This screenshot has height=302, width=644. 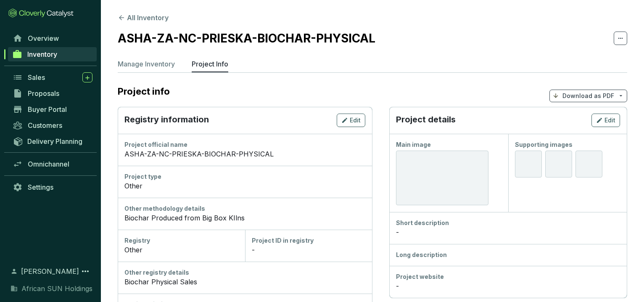 What do you see at coordinates (245, 154) in the screenshot?
I see `div: ASHA-ZA-NC-PRIESKA-BIOCHAR-PHYSICAL` at bounding box center [245, 154].